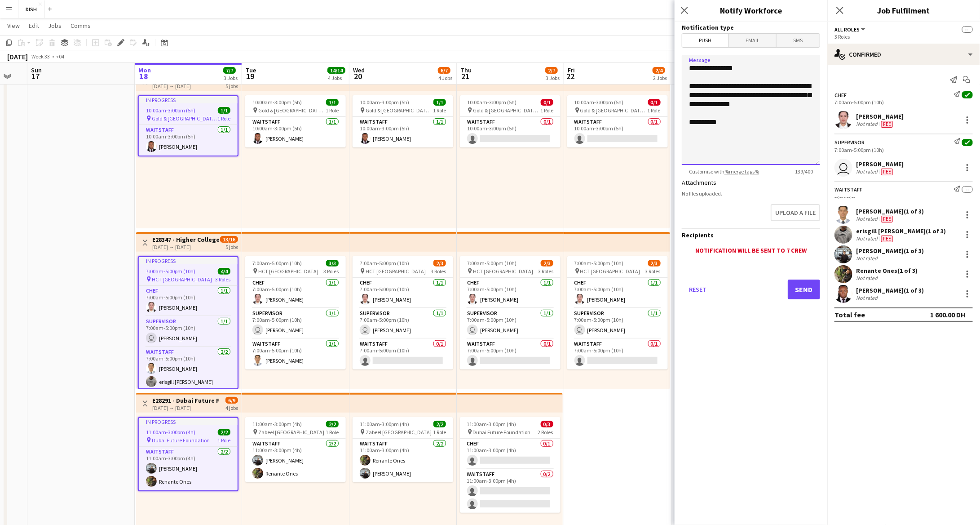 The image size is (980, 525). What do you see at coordinates (333, 263) in the screenshot?
I see `span: 3/3` at bounding box center [333, 263].